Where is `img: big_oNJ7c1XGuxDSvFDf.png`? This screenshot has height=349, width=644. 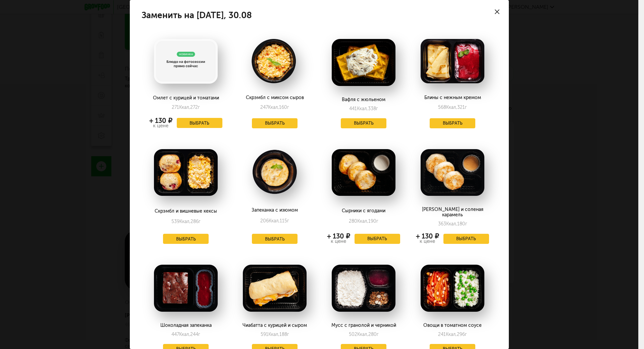
img: big_oNJ7c1XGuxDSvFDf.png is located at coordinates (364, 288).